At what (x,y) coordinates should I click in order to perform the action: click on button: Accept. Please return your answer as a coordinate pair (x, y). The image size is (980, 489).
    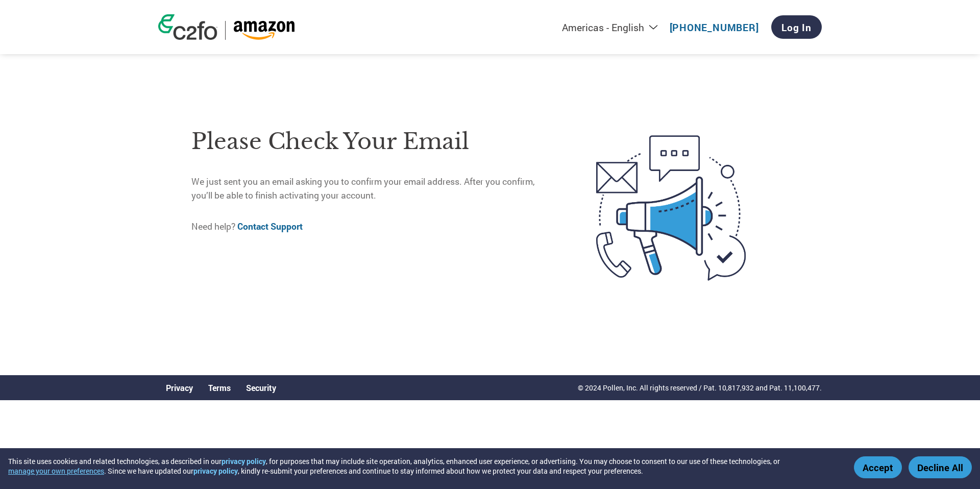
    Looking at the image, I should click on (878, 467).